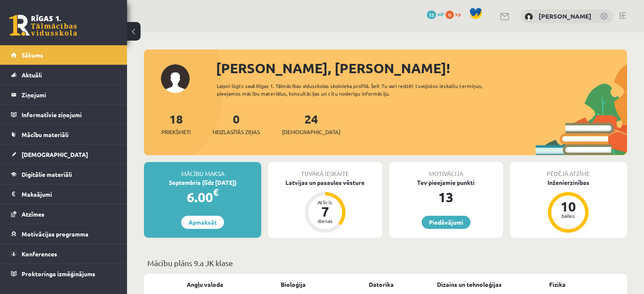  What do you see at coordinates (32, 55) in the screenshot?
I see `span: Sākums` at bounding box center [32, 55].